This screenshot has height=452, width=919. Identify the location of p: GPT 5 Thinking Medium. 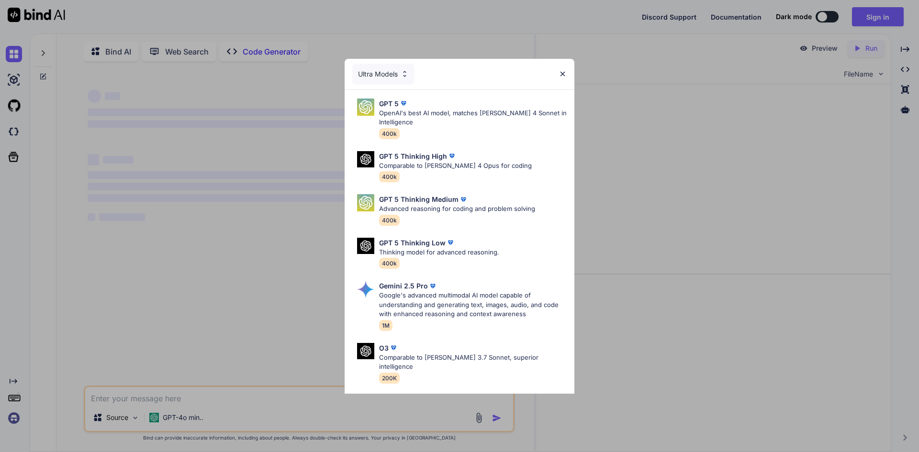
(419, 199).